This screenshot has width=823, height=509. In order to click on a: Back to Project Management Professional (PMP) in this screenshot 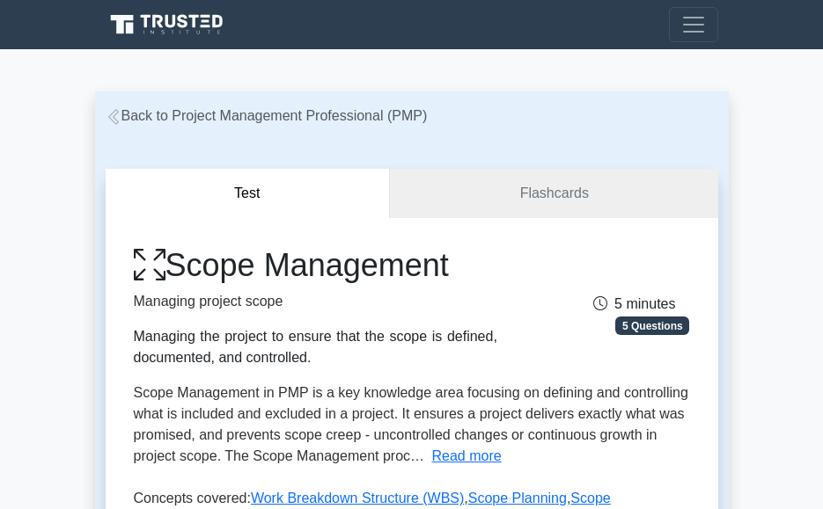, I will do `click(267, 115)`.